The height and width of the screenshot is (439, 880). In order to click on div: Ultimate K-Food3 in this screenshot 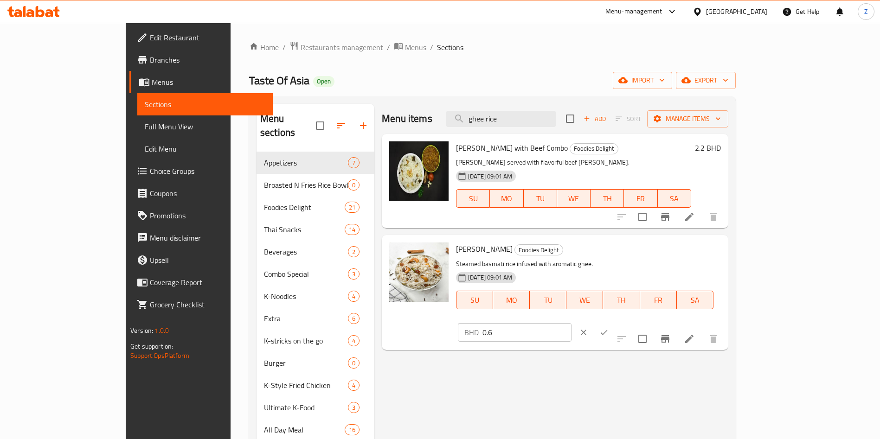, I will do `click(315, 408)`.